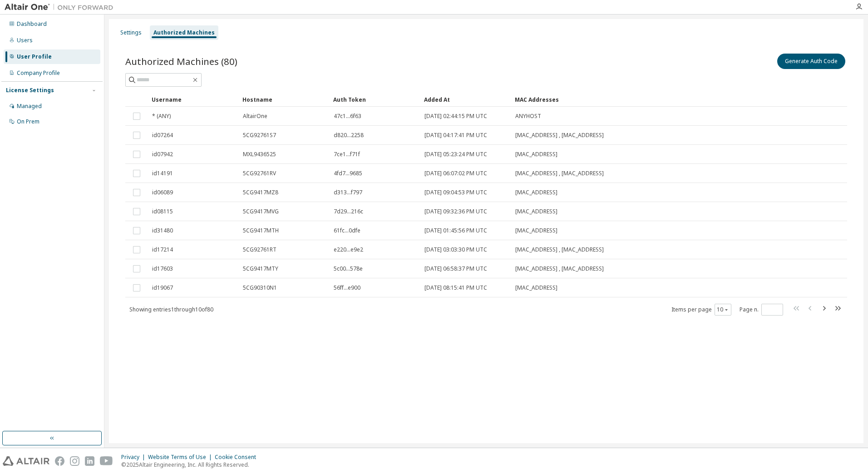  I want to click on div: Website Terms of Use, so click(181, 457).